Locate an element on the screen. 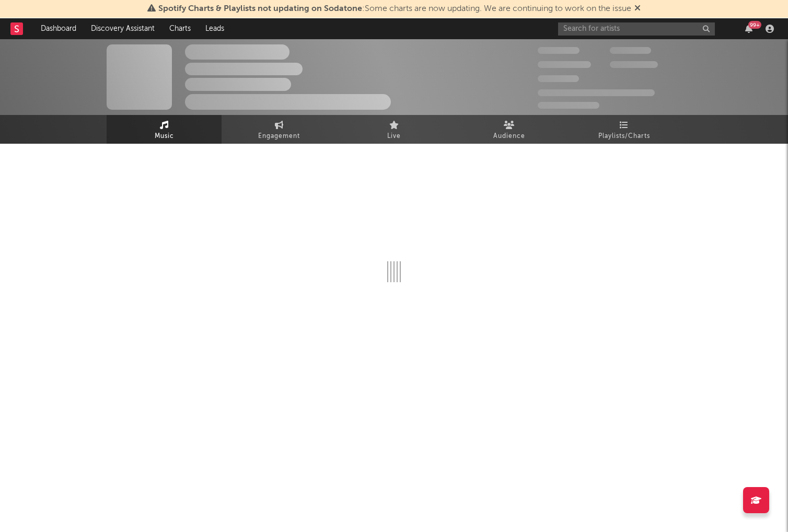 Image resolution: width=788 pixels, height=532 pixels. span: Spotify Charts & Playlists not updating on Sodatone is located at coordinates (260, 9).